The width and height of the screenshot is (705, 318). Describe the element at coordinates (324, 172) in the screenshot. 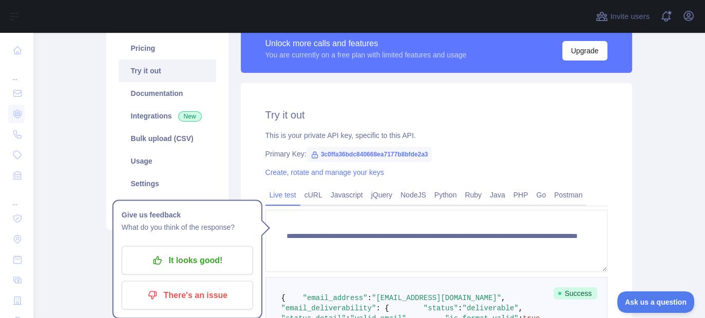

I see `a: Create, rotate and manage your keys` at that location.